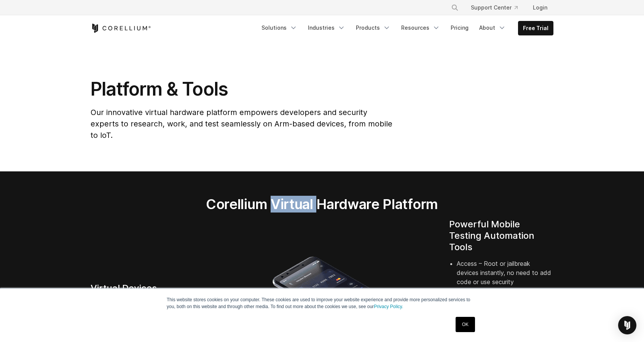  What do you see at coordinates (536, 28) in the screenshot?
I see `a: Free Trial` at bounding box center [536, 28].